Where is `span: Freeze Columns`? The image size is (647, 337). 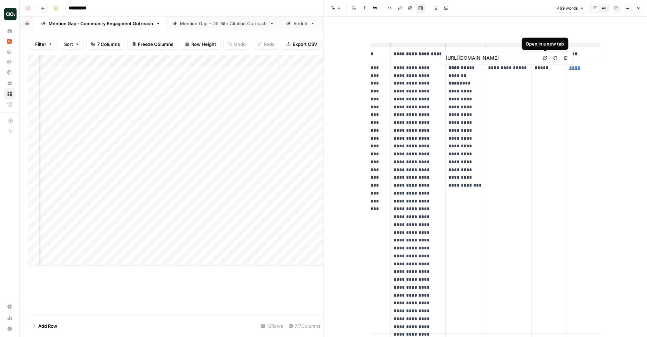 span: Freeze Columns is located at coordinates (155, 44).